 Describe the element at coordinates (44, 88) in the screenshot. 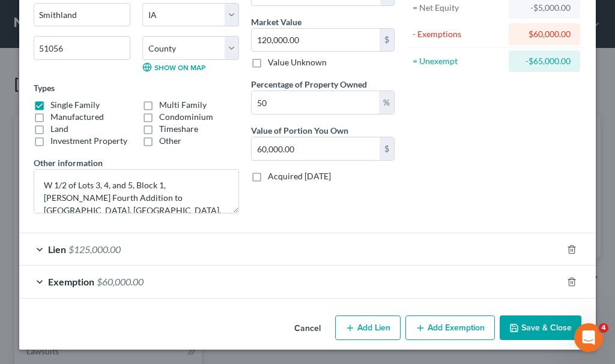

I see `label: Types` at that location.